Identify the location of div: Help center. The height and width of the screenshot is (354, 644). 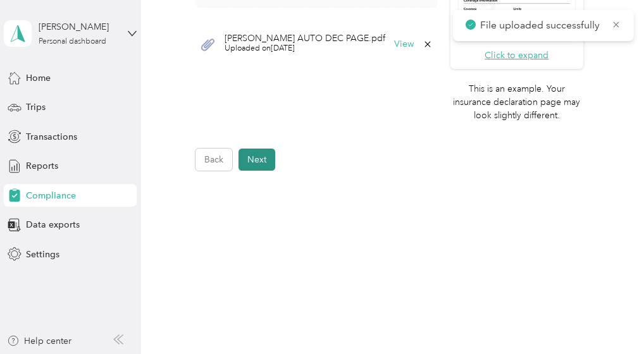
(39, 340).